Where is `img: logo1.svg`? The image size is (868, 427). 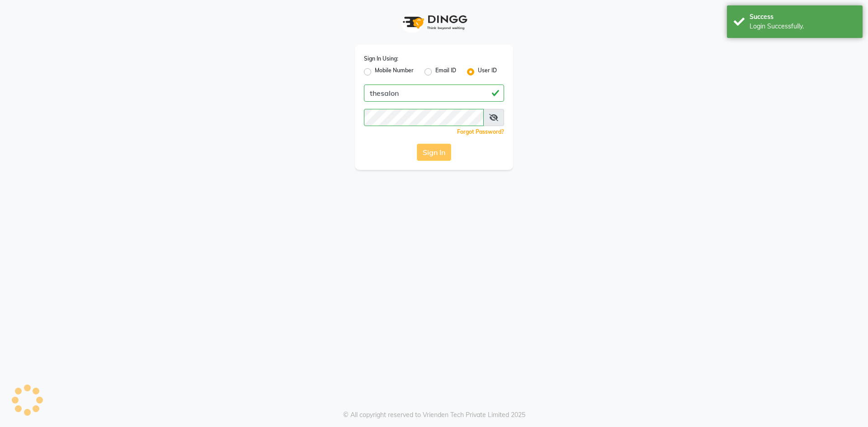 img: logo1.svg is located at coordinates (434, 22).